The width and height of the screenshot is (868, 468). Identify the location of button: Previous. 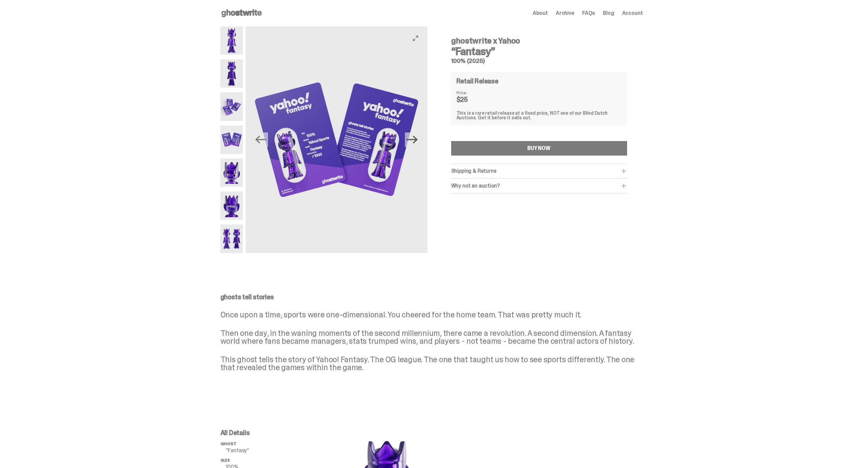
(261, 140).